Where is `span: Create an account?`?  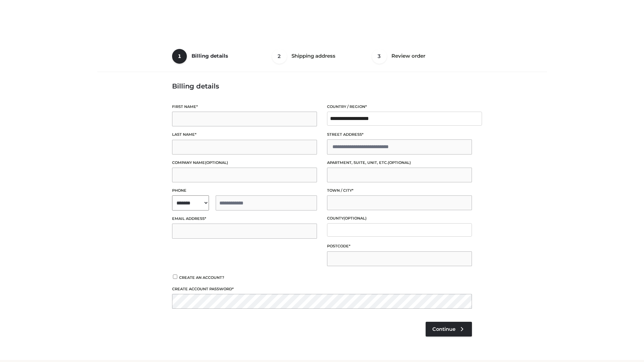 span: Create an account? is located at coordinates (202, 278).